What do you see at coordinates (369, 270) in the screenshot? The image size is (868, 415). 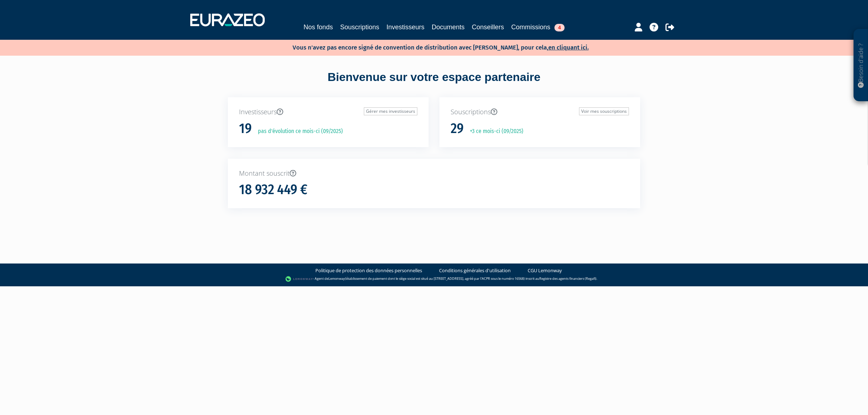 I see `a: Politique de protection des données personnelles` at bounding box center [369, 270].